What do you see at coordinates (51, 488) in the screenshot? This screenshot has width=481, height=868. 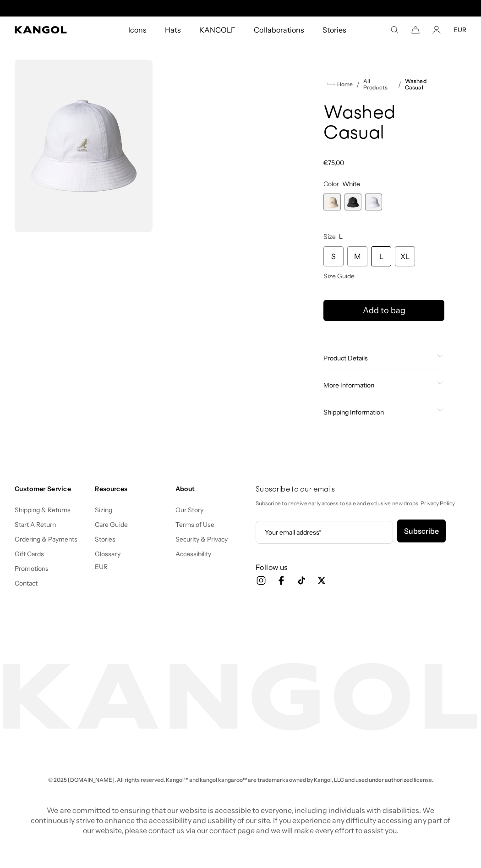 I see `h4: Customer Service` at bounding box center [51, 488].